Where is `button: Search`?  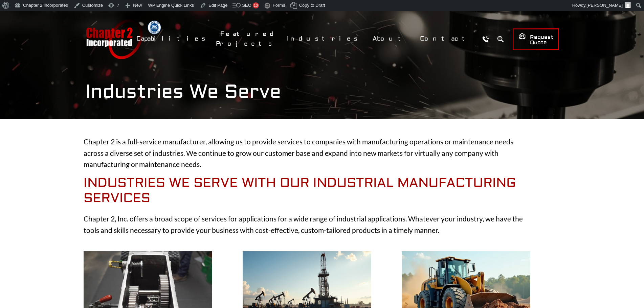 button: Search is located at coordinates (501, 39).